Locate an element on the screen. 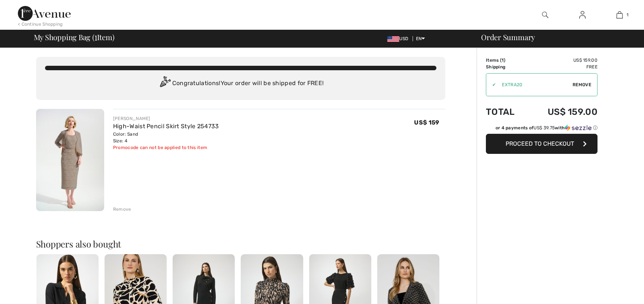 This screenshot has height=304, width=644. div: or 4 payments ofUS$ 39.75withSezzle Click to learn more about Sezzle is located at coordinates (542, 129).